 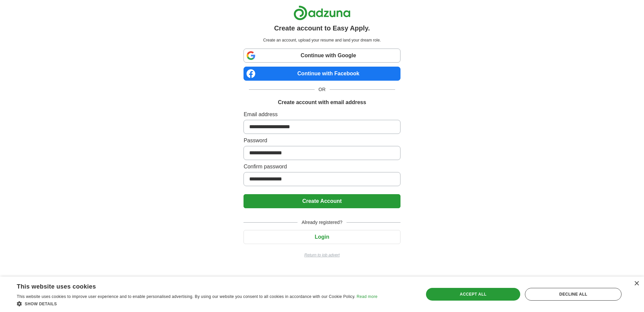 I want to click on h1: Create account to Easy Apply., so click(x=322, y=28).